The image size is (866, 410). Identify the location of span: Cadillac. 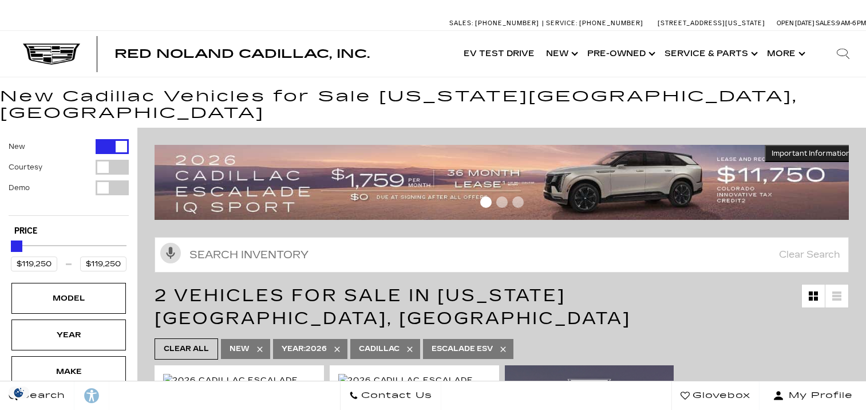
(379, 348).